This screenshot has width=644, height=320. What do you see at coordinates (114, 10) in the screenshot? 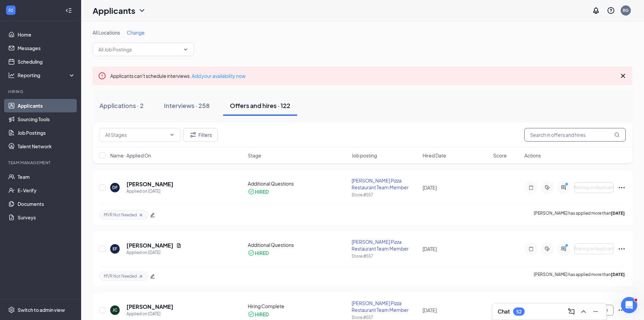
I see `h1: Applicants` at bounding box center [114, 10].